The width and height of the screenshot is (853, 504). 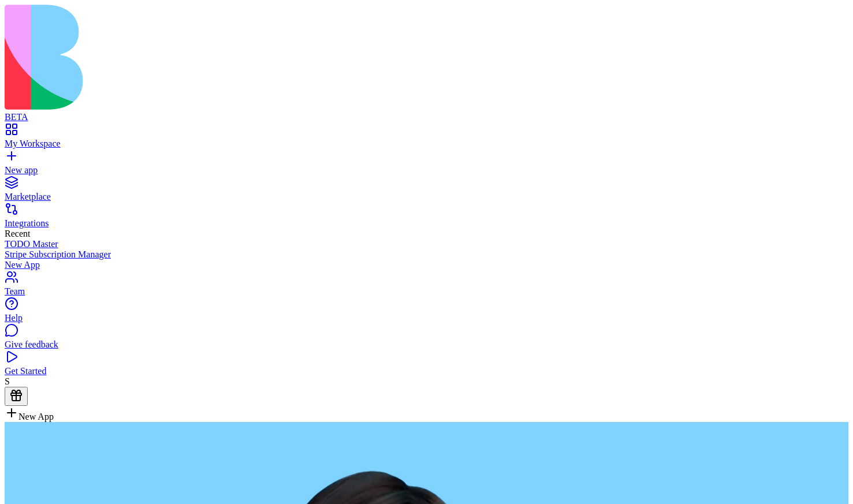 What do you see at coordinates (426, 318) in the screenshot?
I see `div: Help` at bounding box center [426, 318].